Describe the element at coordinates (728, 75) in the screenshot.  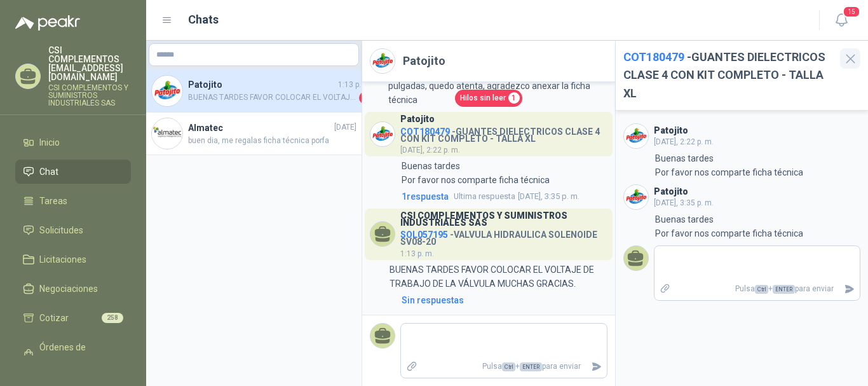
I see `h2: - GUANTES DIELECTRICOS CLASE 4 CON KIT COMPLETO - TALLA XL` at that location.